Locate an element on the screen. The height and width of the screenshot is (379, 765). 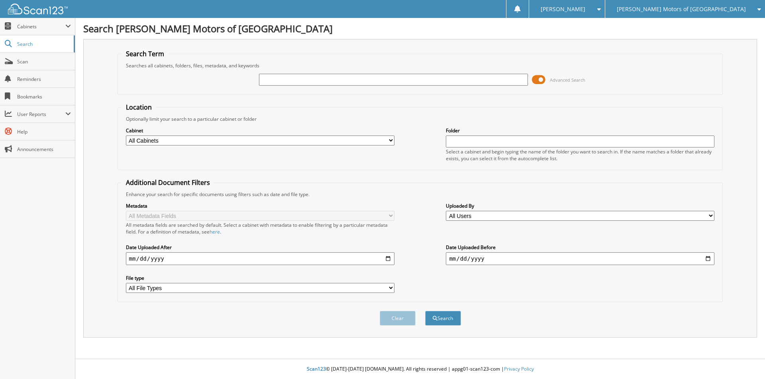
span: Help is located at coordinates (44, 131).